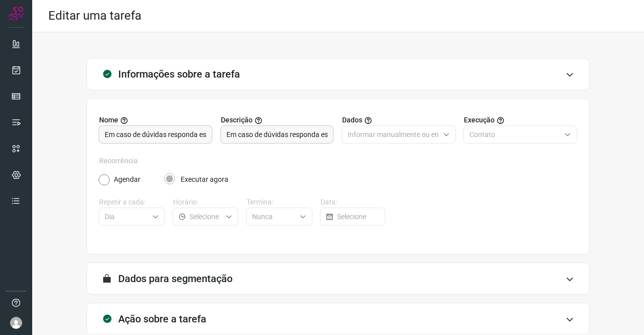  What do you see at coordinates (162, 319) in the screenshot?
I see `h3: Ação sobre a tarefa` at bounding box center [162, 319].